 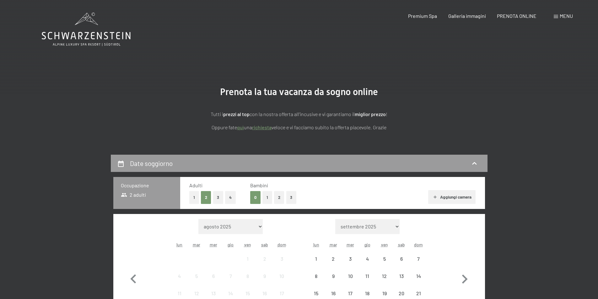 What do you see at coordinates (236, 114) in the screenshot?
I see `strong: prezzi al top` at bounding box center [236, 114].